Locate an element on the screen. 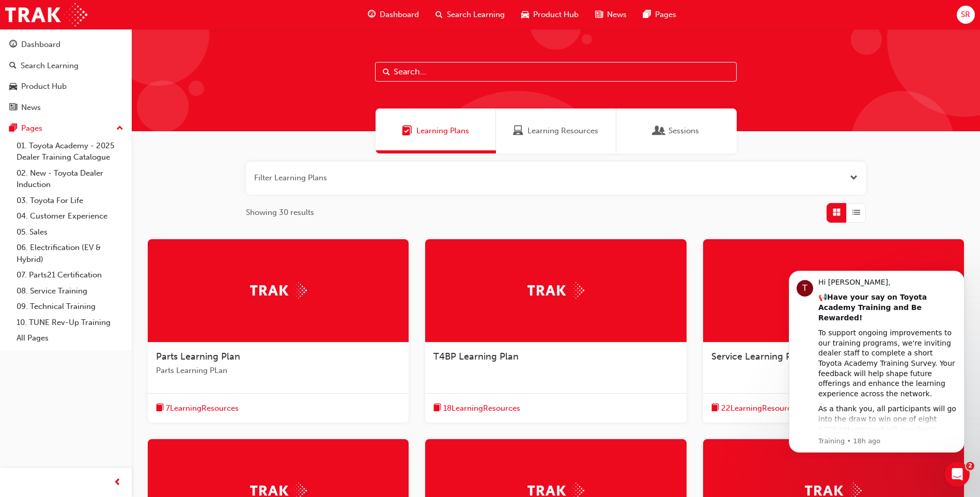 The width and height of the screenshot is (980, 497). span: Service Learning Plan is located at coordinates (758, 357).